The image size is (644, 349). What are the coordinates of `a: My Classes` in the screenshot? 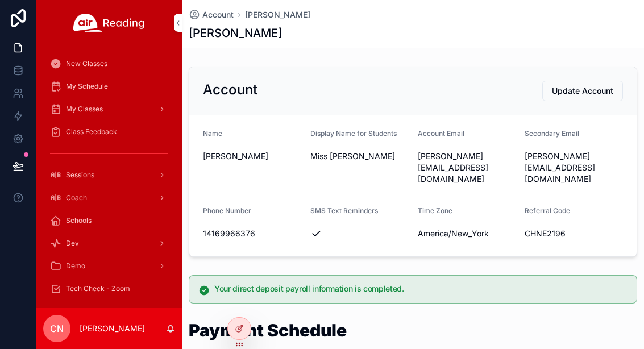 It's located at (109, 109).